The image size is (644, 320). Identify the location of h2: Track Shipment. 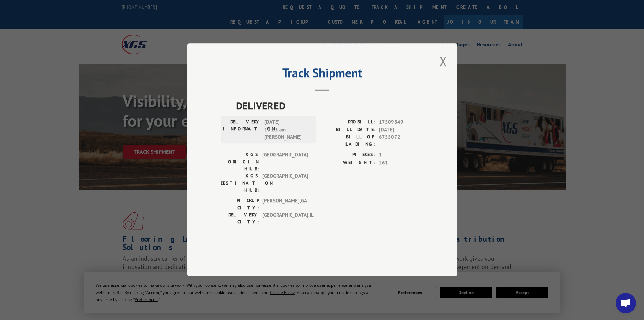
(322, 75).